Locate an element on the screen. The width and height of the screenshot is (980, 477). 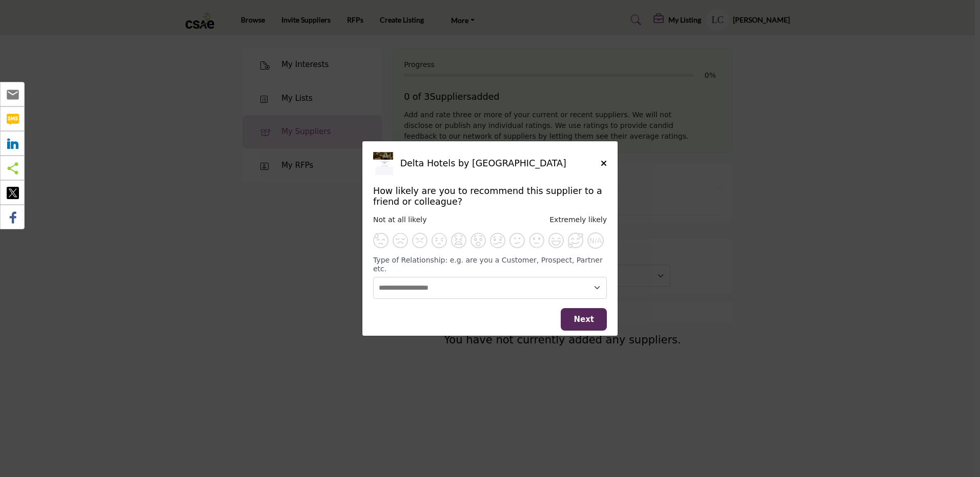
button: Next is located at coordinates (584, 320).